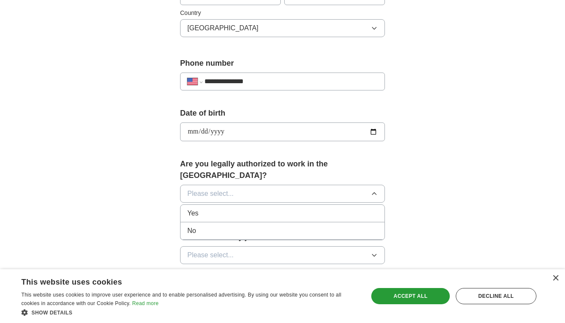 This screenshot has height=323, width=565. What do you see at coordinates (191, 231) in the screenshot?
I see `span: No` at bounding box center [191, 231].